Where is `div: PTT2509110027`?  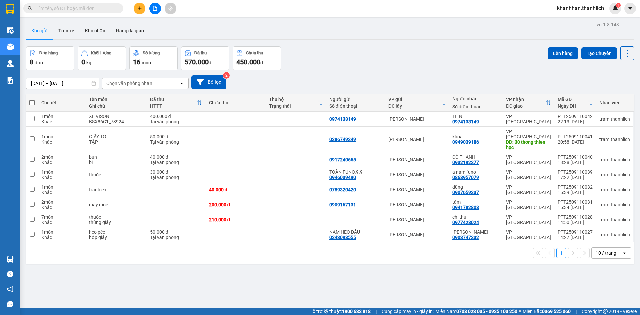 div: PTT2509110027 is located at coordinates (575, 232).